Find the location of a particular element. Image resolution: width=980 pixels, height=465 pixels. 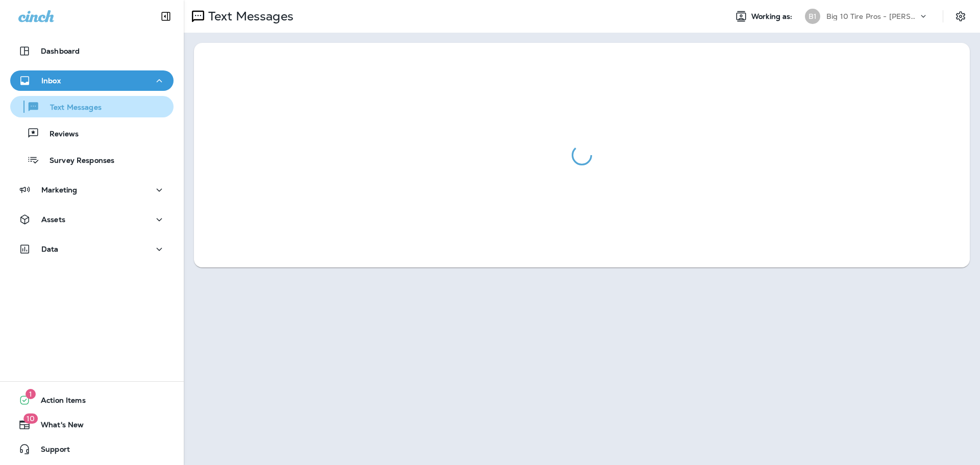

button: Collapse Sidebar is located at coordinates (166, 16).